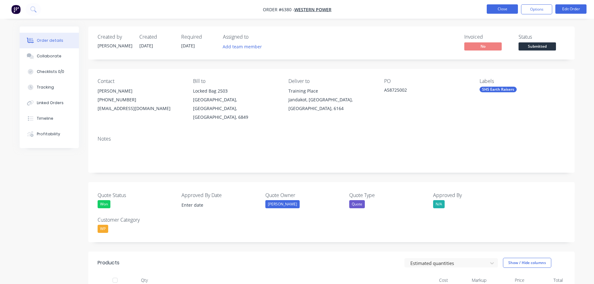 The image size is (594, 284). What do you see at coordinates (332, 139) in the screenshot?
I see `div: Notes` at bounding box center [332, 139].